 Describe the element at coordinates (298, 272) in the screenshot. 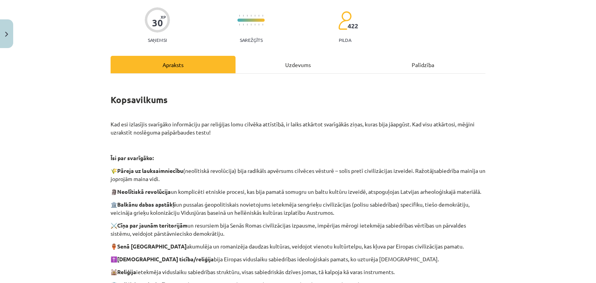

I see `p: 🕍 ietekmēja viduslaiku sabiedrības struktūru, visas sabiedriskās dzīves jomas, tā kalpoja kā vara...` at that location.